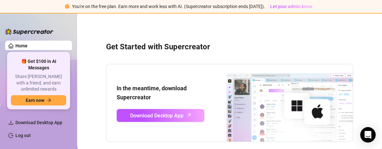  I want to click on div: Open Intercom Messenger, so click(368, 134).